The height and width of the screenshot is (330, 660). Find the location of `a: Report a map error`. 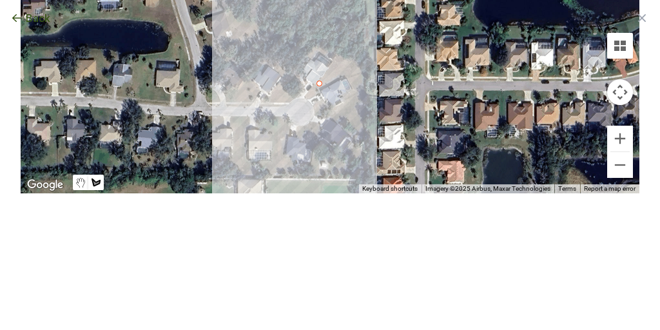

a: Report a map error is located at coordinates (610, 188).